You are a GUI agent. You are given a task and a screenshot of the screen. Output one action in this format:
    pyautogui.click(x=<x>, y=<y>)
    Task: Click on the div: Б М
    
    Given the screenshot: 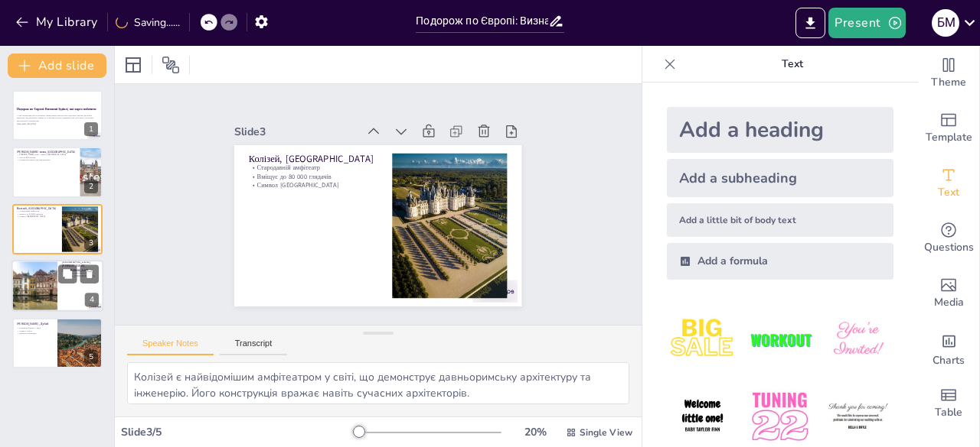 What is the action you would take?
    pyautogui.click(x=946, y=23)
    